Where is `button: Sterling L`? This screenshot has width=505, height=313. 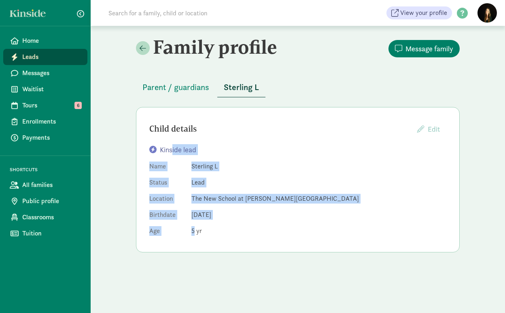 button: Sterling L is located at coordinates (241, 87).